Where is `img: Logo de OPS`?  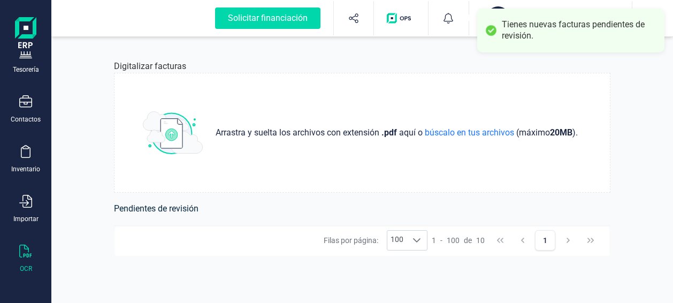 img: Logo de OPS is located at coordinates (400, 18).